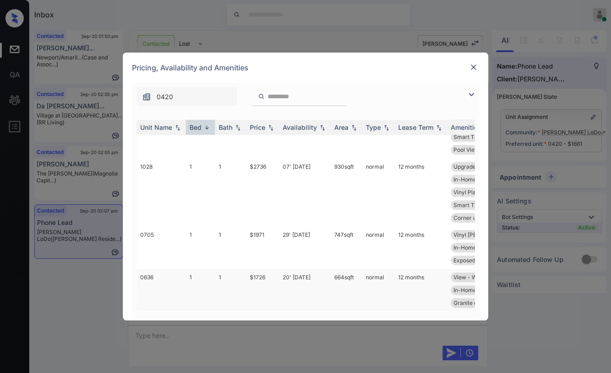  What do you see at coordinates (416, 127) in the screenshot?
I see `div: Lease Term` at bounding box center [416, 127].